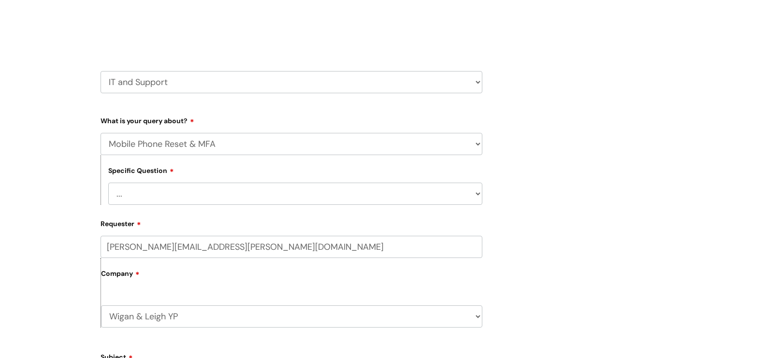 The height and width of the screenshot is (358, 781). Describe the element at coordinates (291, 222) in the screenshot. I see `label: Requester` at that location.